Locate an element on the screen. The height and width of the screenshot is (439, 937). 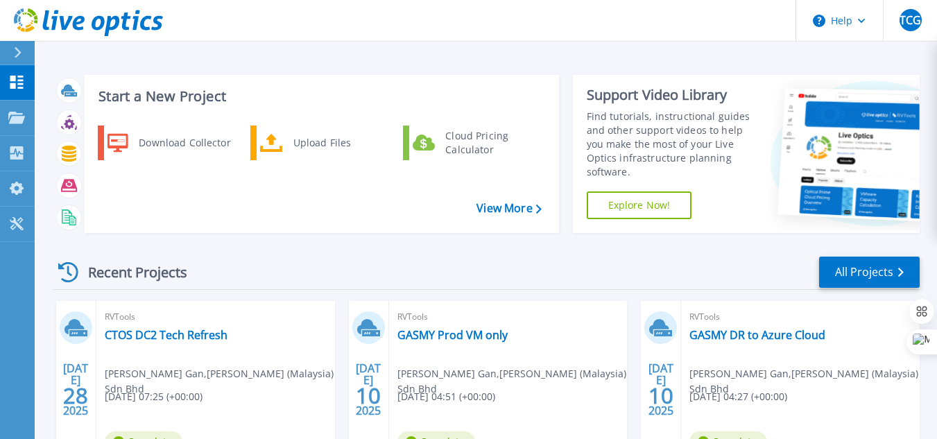
div: Support Video Library is located at coordinates (673, 95).